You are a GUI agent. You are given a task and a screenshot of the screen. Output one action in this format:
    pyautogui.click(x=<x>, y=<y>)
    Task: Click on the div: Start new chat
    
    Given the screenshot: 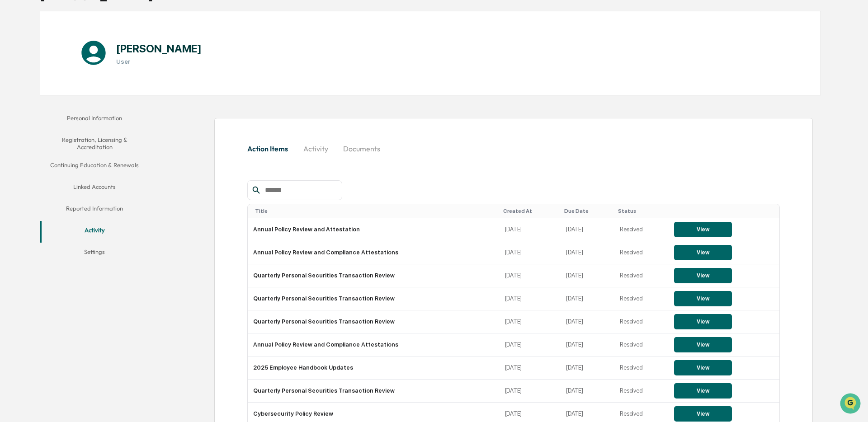 What is the action you would take?
    pyautogui.click(x=90, y=74)
    